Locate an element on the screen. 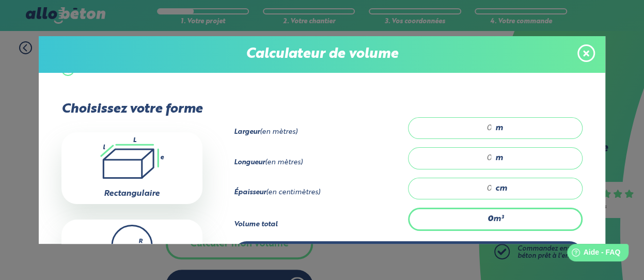 The height and width of the screenshot is (280, 644). span: Aide - FAQ is located at coordinates (50, 12).